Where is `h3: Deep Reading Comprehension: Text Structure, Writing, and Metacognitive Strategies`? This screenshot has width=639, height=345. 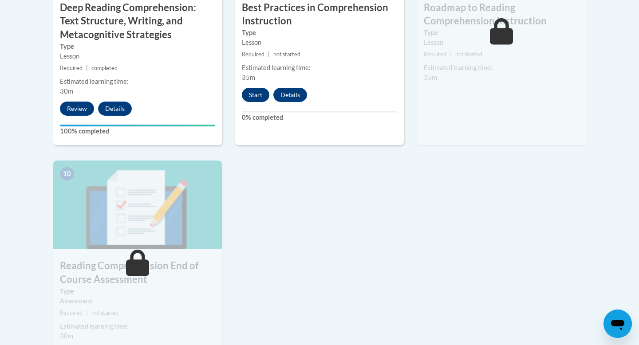
h3: Deep Reading Comprehension: Text Structure, Writing, and Metacognitive Strategies is located at coordinates (137, 21).